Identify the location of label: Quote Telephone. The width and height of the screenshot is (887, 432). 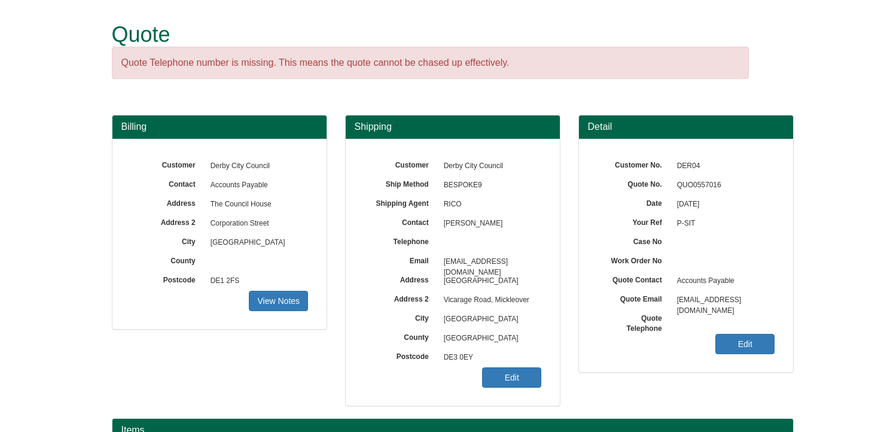
(634, 322).